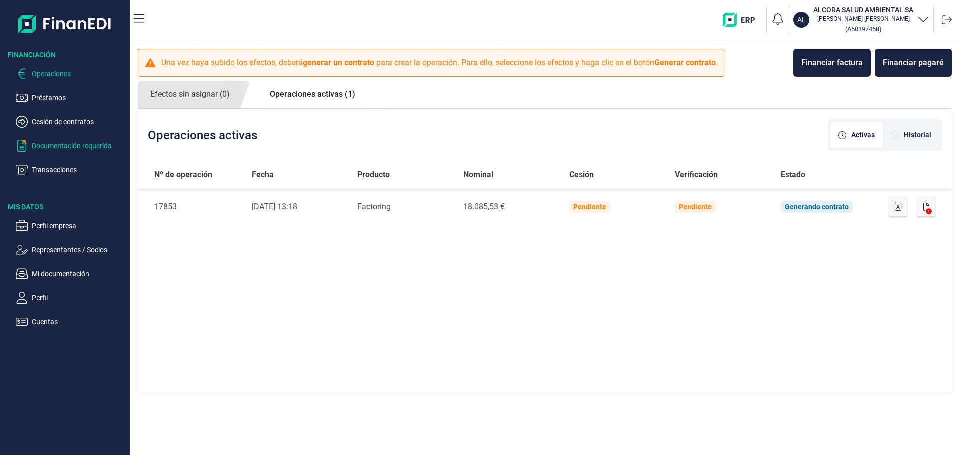 The height and width of the screenshot is (455, 960). What do you see at coordinates (696, 175) in the screenshot?
I see `span: Verificación` at bounding box center [696, 175].